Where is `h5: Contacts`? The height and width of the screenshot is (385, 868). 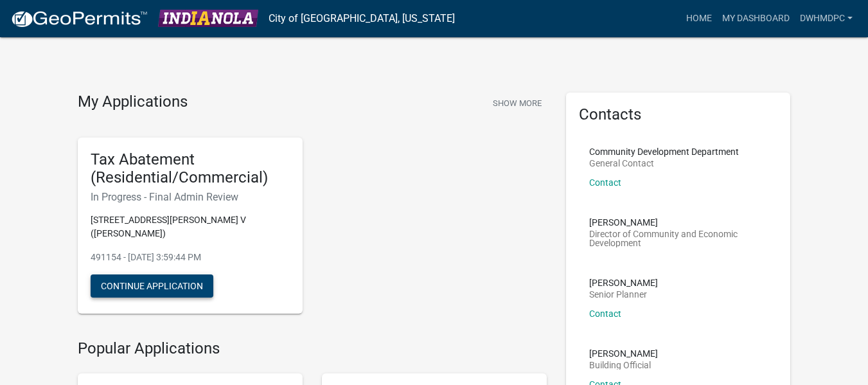
h5: Contacts is located at coordinates (678, 114).